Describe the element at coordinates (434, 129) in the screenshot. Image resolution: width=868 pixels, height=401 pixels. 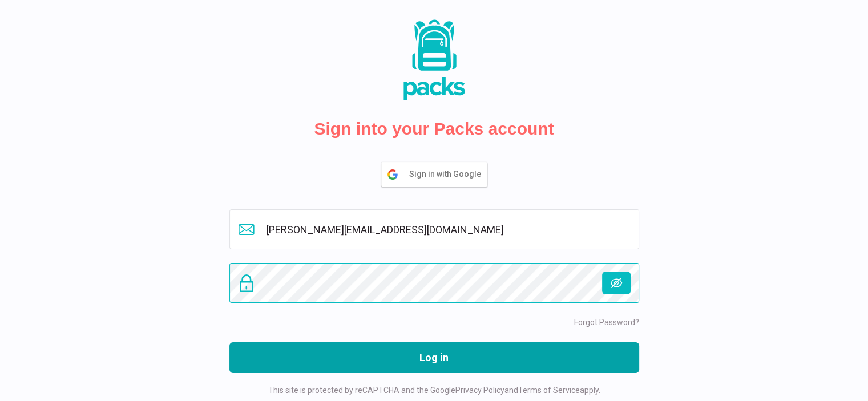
I see `h2: Sign into your Packs account` at that location.